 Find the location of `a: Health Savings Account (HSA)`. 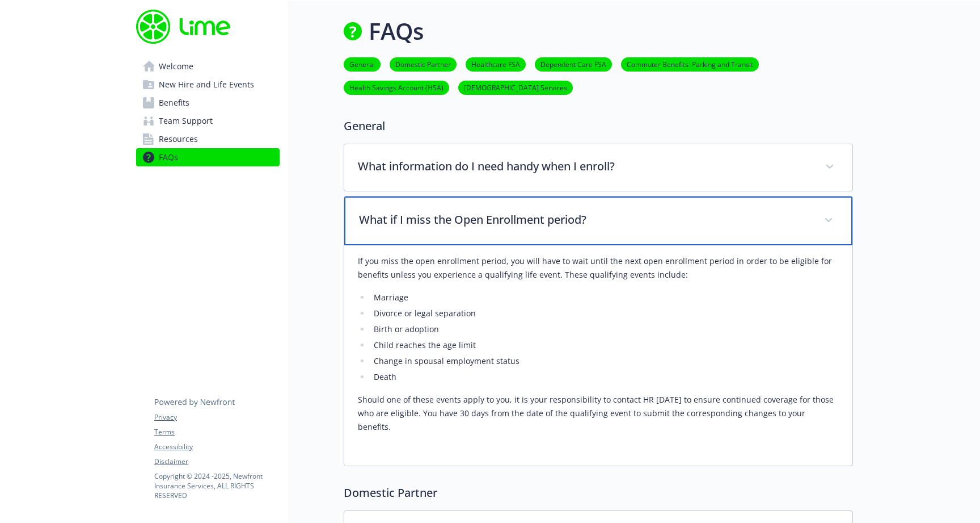

a: Health Savings Account (HSA) is located at coordinates (397, 87).